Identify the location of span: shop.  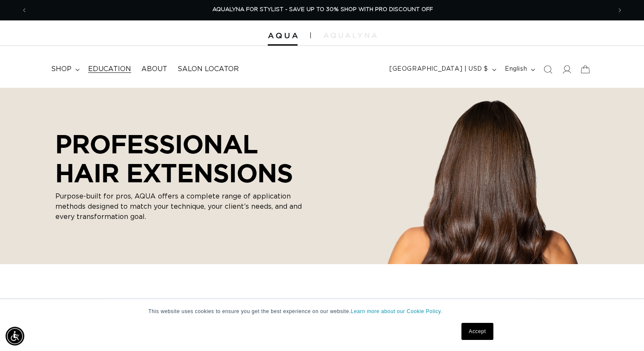
(61, 69).